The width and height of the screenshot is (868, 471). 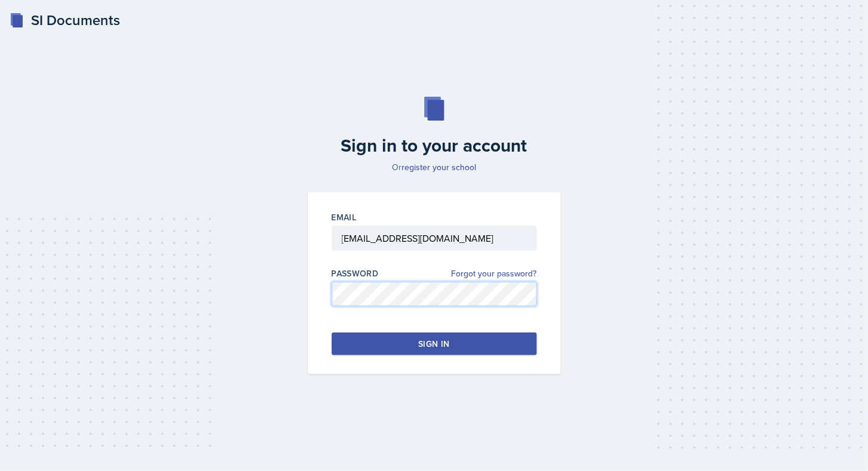 I want to click on a: SI Documents, so click(x=65, y=20).